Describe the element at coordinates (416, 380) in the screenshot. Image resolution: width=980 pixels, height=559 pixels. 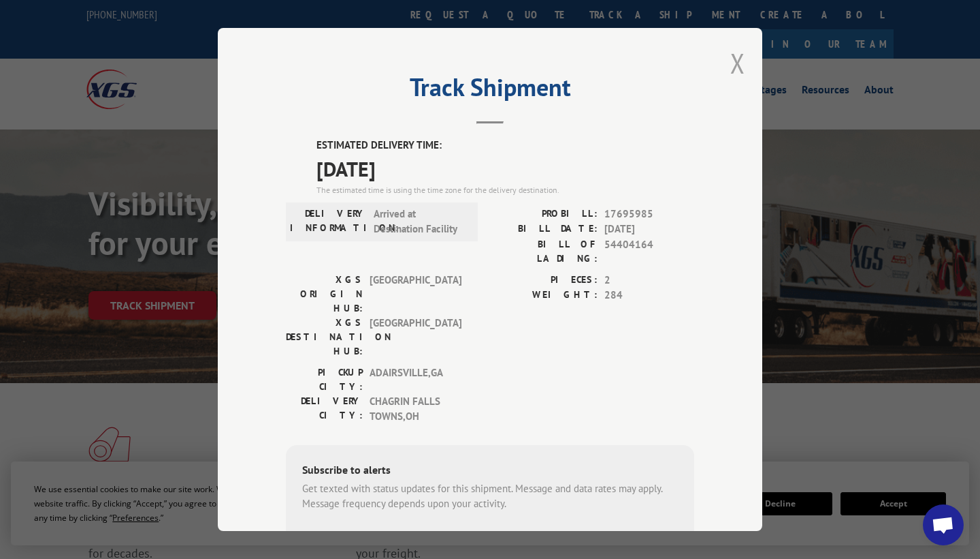
I see `span: ADAIRSVILLE , GA` at that location.